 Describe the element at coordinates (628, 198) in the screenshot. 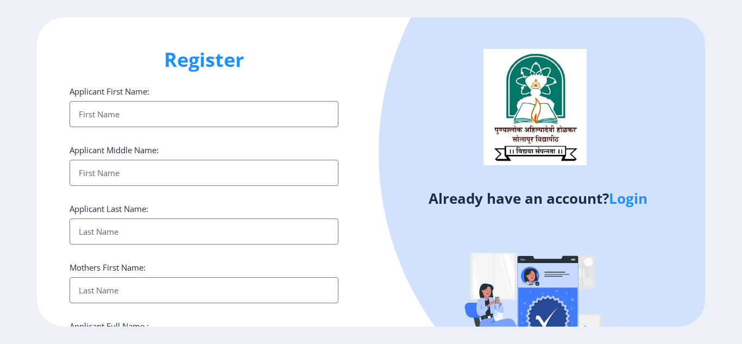

I see `a: Login` at that location.